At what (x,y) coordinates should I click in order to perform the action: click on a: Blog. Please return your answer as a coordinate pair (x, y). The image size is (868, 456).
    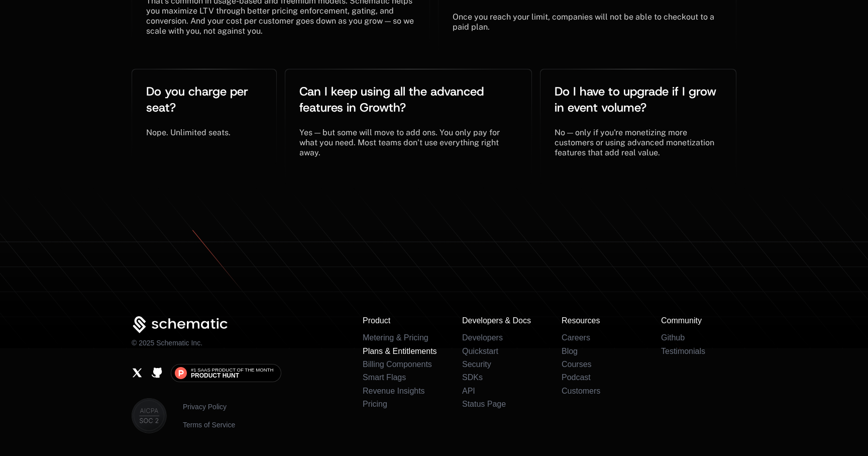
    Looking at the image, I should click on (570, 351).